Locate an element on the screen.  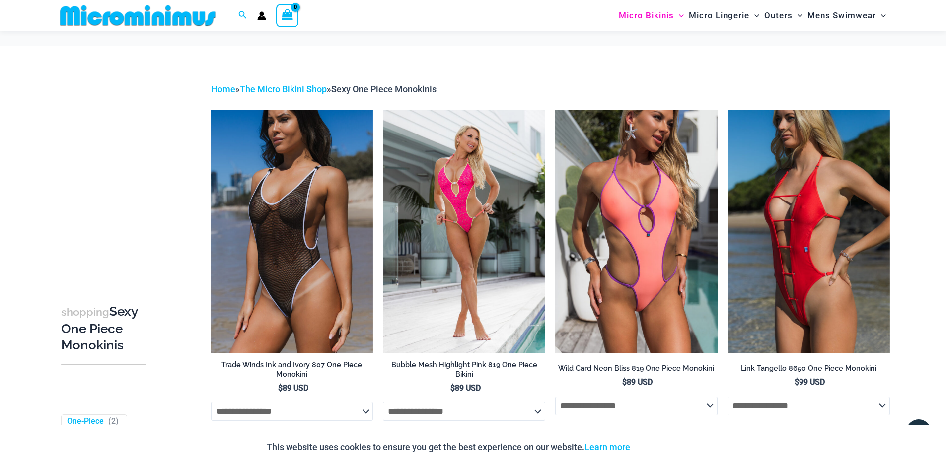
a: Trade Winds Ink and Ivory 807 One Piece Monokini is located at coordinates (292, 372).